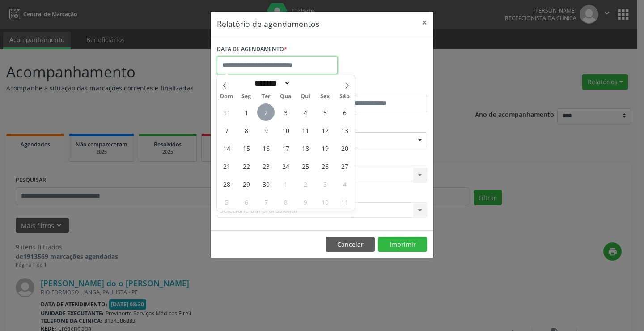  Describe the element at coordinates (246, 166) in the screenshot. I see `span: Setembro 22, 2025` at that location.